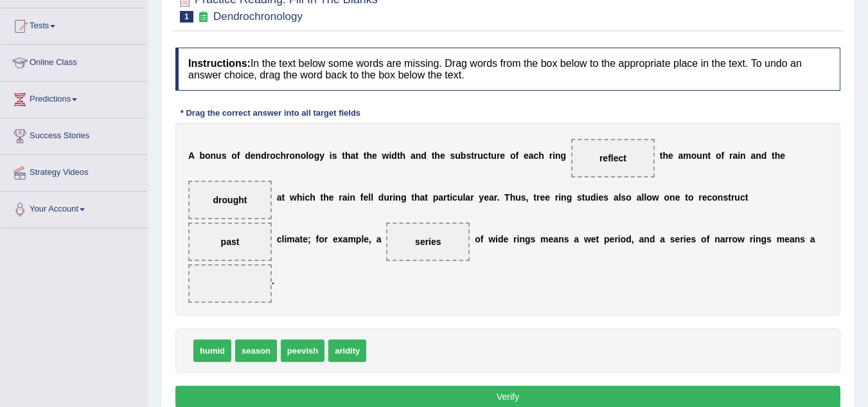 The height and width of the screenshot is (407, 868). I want to click on b: Instructions:, so click(220, 63).